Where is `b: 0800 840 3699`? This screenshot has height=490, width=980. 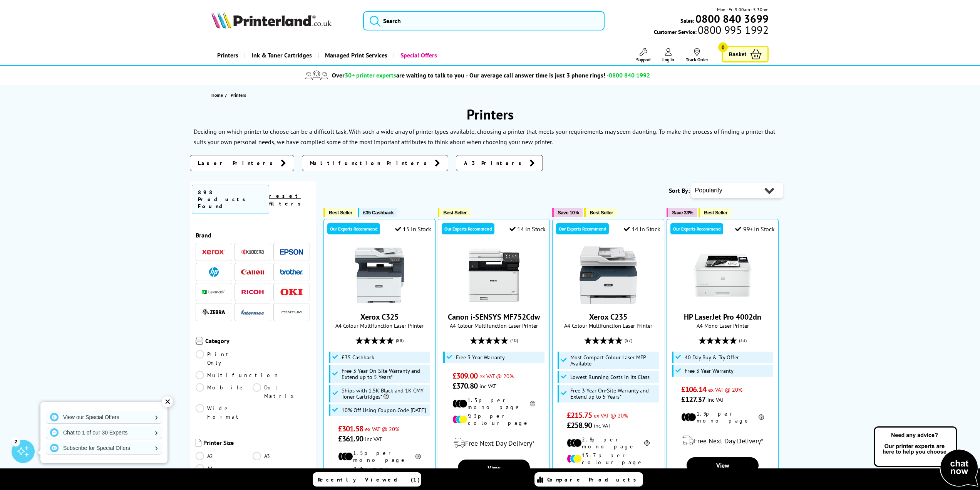
b: 0800 840 3699 is located at coordinates (732, 19).